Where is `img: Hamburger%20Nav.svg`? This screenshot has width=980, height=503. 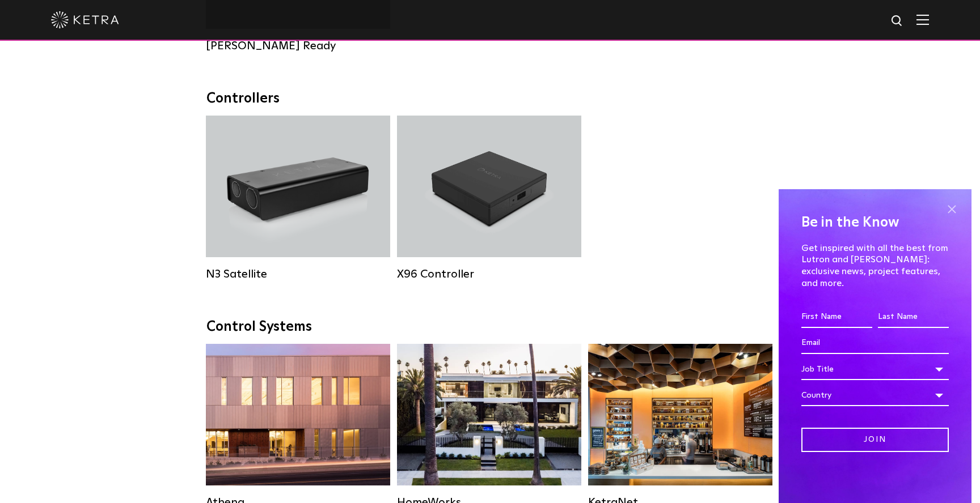 img: Hamburger%20Nav.svg is located at coordinates (922, 19).